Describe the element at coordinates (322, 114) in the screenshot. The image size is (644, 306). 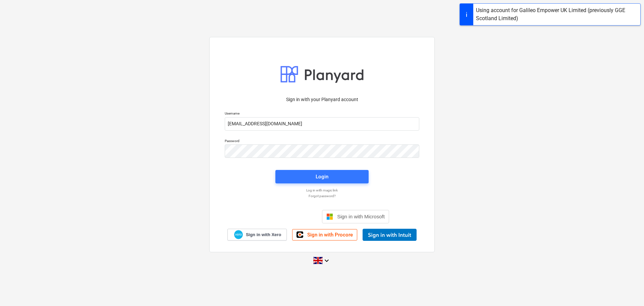
I see `p: Username` at that location.